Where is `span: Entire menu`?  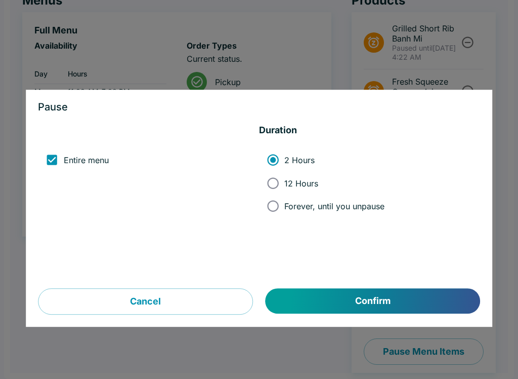 span: Entire menu is located at coordinates (86, 160).